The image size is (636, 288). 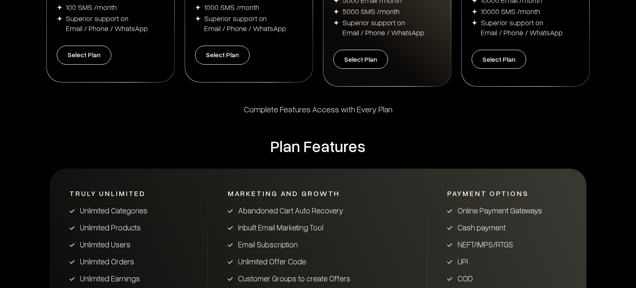 I want to click on li: Unlimited Categories, so click(x=128, y=210).